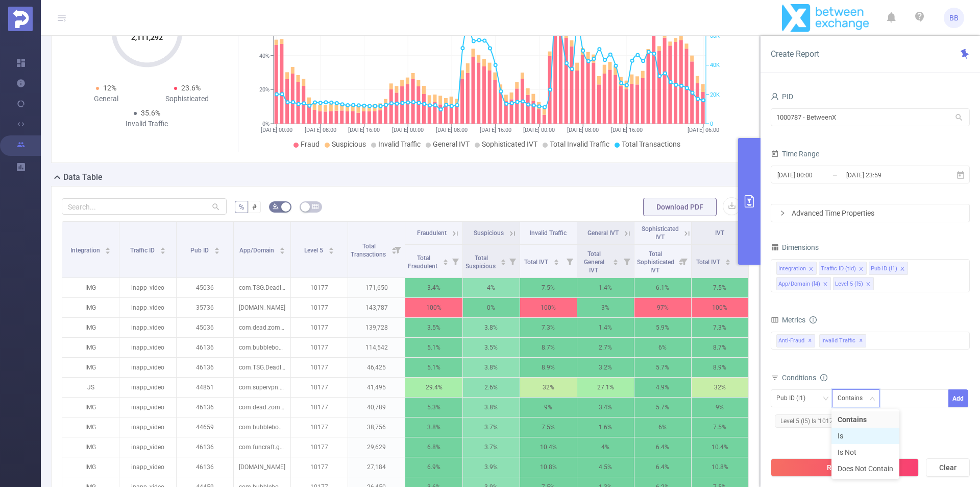 The image size is (980, 487). I want to click on p: 5.9%, so click(663, 328).